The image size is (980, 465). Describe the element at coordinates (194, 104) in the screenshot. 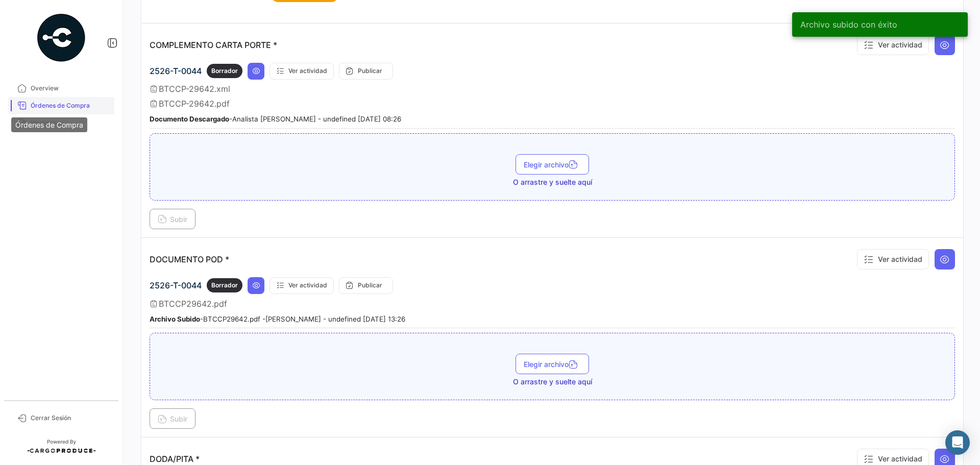

I see `span: BTCCP-29642.pdf` at that location.